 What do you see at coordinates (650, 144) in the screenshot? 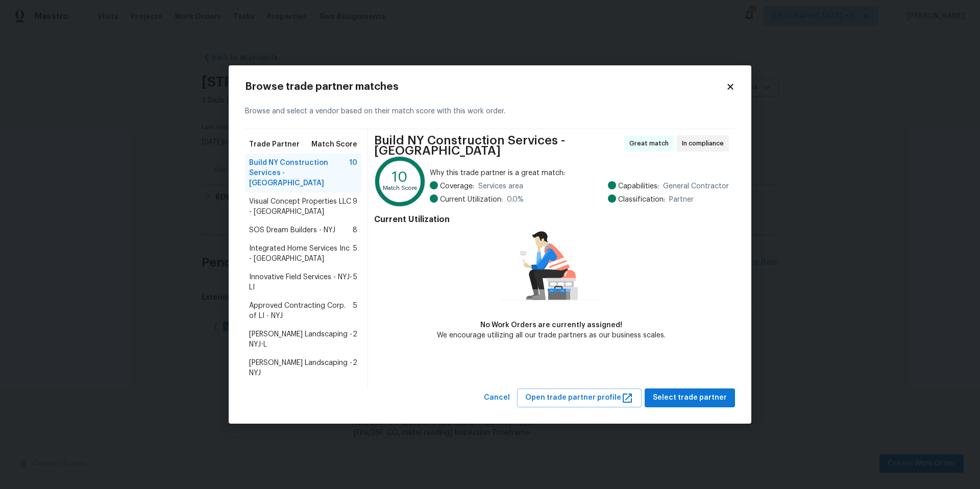
I see `span: Great match` at bounding box center [650, 144].